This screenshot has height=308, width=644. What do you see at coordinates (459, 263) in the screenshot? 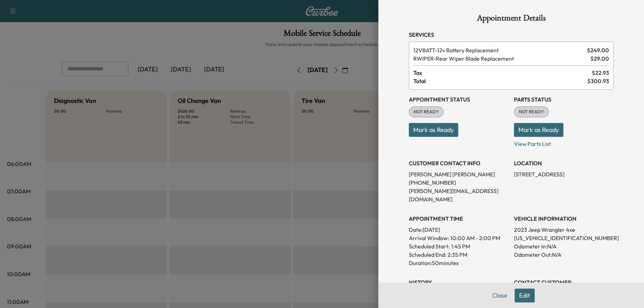
I see `p: Duration: 50 minutes` at bounding box center [459, 263].